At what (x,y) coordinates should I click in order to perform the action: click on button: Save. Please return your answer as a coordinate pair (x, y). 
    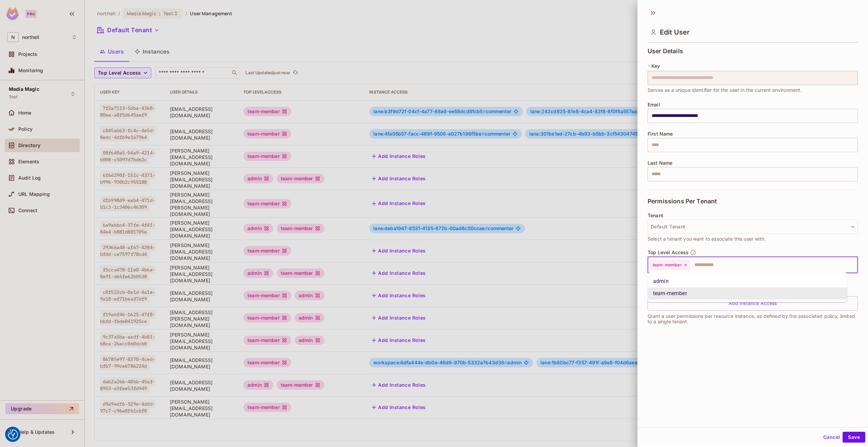
    Looking at the image, I should click on (854, 438).